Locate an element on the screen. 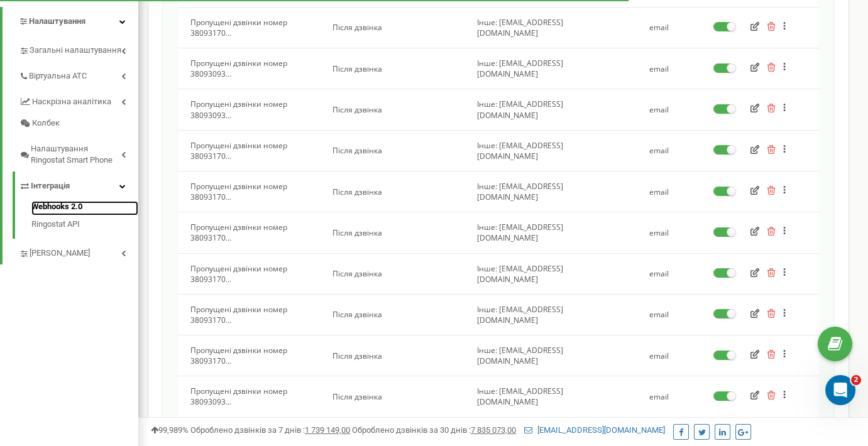 The width and height of the screenshot is (868, 446). a: Загальні налаштування is located at coordinates (78, 49).